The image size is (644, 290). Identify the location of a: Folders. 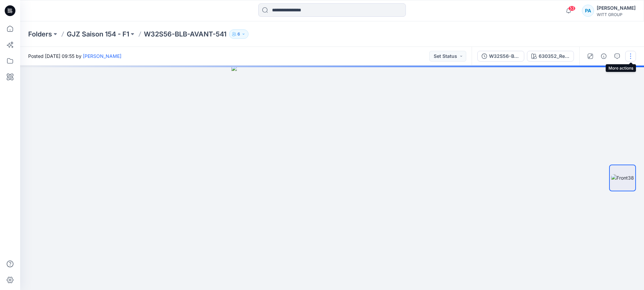
(40, 34).